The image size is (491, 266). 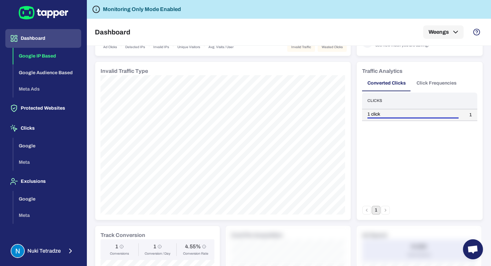 What do you see at coordinates (157, 254) in the screenshot?
I see `span: Conversion / Day` at bounding box center [157, 254].